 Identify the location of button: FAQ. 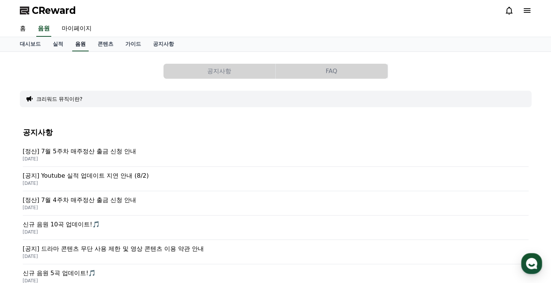
(332, 71).